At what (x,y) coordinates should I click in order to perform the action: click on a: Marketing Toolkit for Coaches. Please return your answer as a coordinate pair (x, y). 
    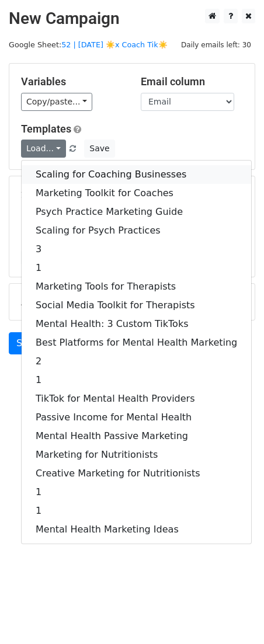
    Looking at the image, I should click on (136, 193).